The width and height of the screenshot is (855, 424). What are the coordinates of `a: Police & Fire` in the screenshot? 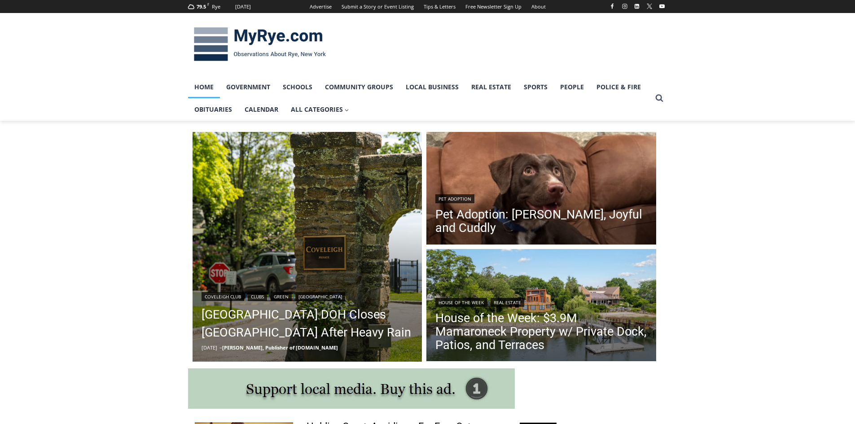 It's located at (618, 87).